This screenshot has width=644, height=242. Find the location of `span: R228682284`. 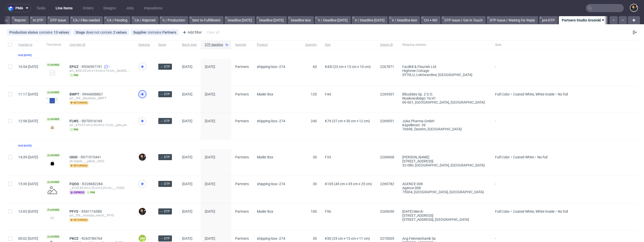

span: R228682284 is located at coordinates (93, 184).